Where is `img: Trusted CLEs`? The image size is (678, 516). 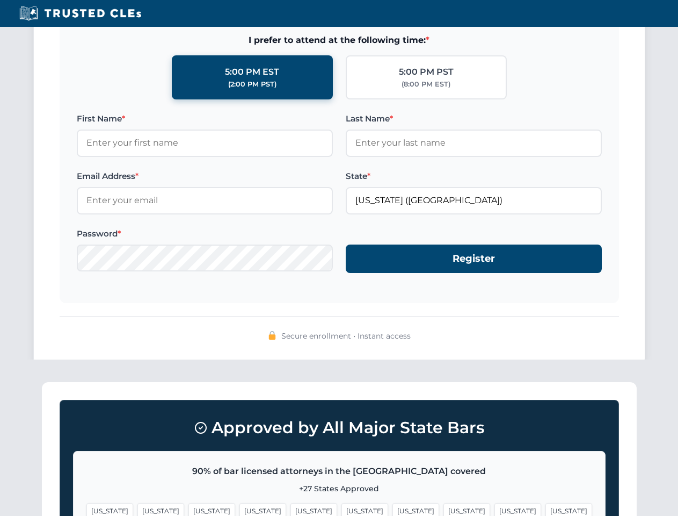
img: Trusted CLEs is located at coordinates (80, 13).